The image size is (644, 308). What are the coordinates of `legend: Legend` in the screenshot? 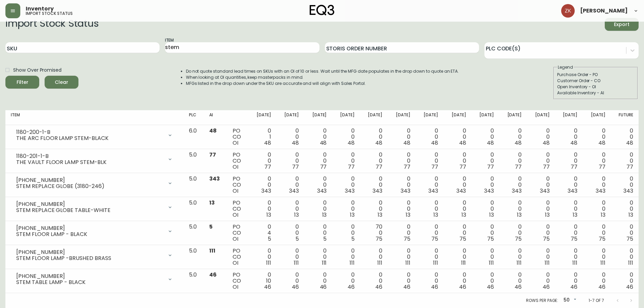 It's located at (565, 67).